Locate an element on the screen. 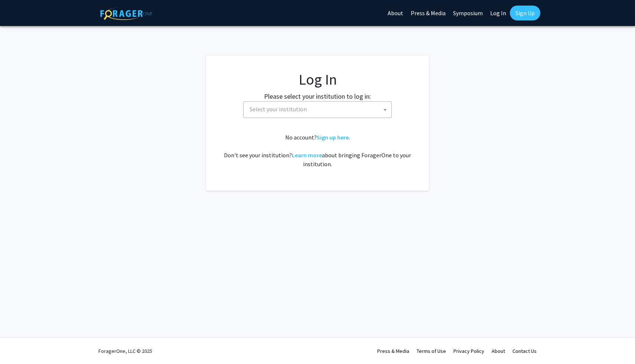 Image resolution: width=635 pixels, height=364 pixels. a: Learn more about bringing ForagerOne to your institution is located at coordinates (307, 155).